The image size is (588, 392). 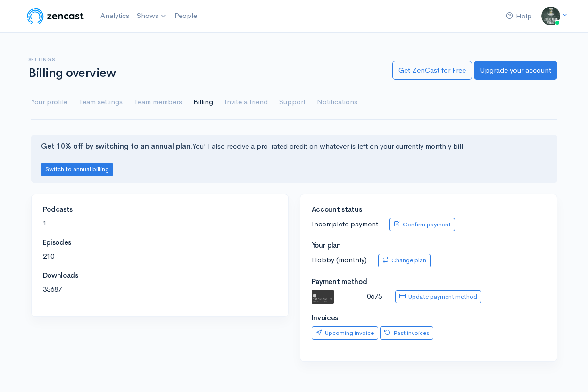 What do you see at coordinates (337, 103) in the screenshot?
I see `a: Notifications` at bounding box center [337, 103].